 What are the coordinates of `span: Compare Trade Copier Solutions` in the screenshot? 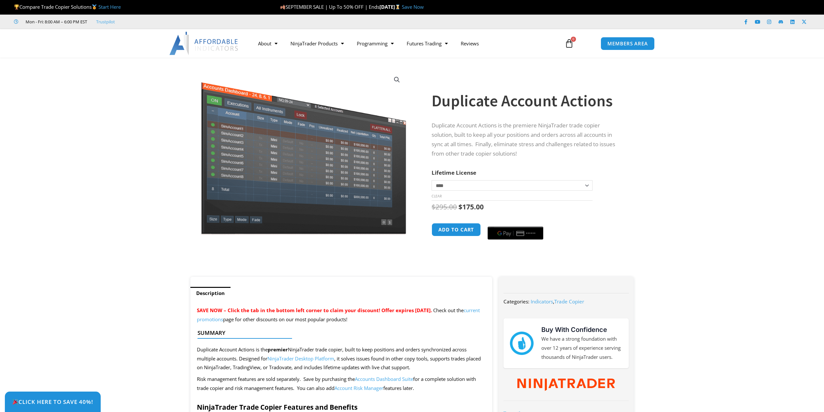 It's located at (67, 7).